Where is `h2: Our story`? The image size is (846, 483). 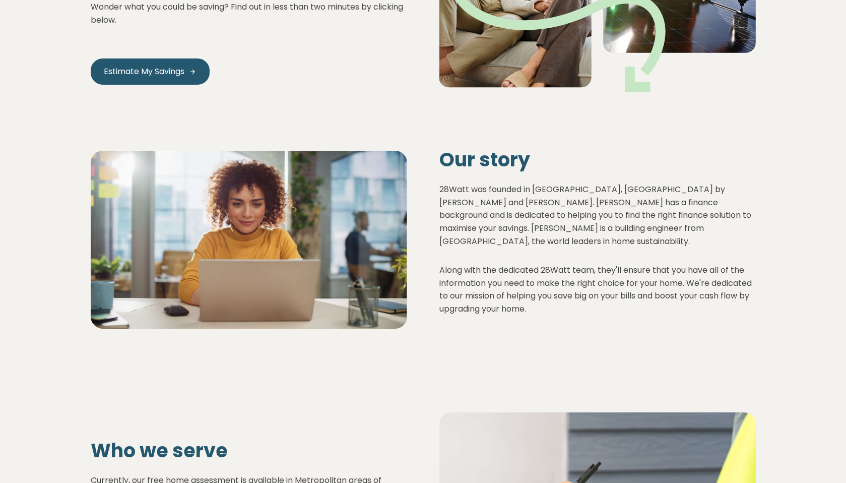 h2: Our story is located at coordinates (598, 160).